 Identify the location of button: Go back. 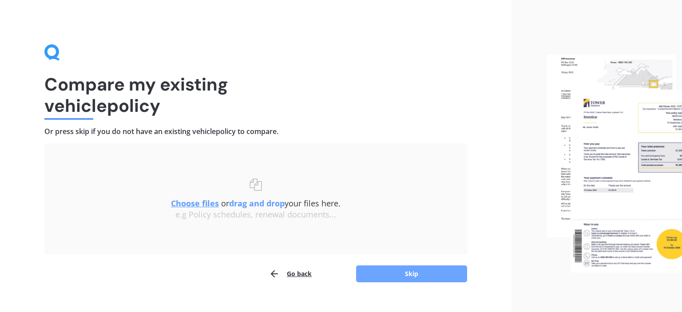
(290, 274).